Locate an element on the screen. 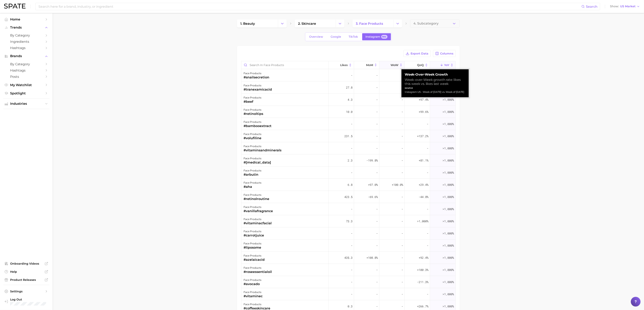 The width and height of the screenshot is (644, 310). div: #volufiline is located at coordinates (253, 138).